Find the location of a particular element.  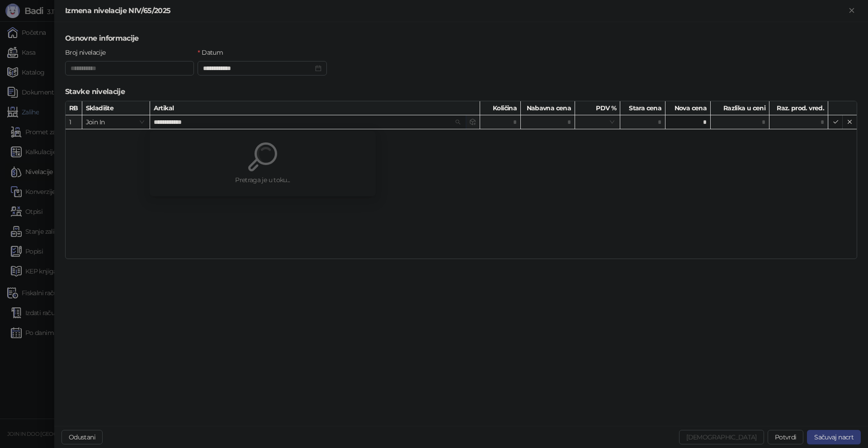

input: Datum is located at coordinates (257, 68).